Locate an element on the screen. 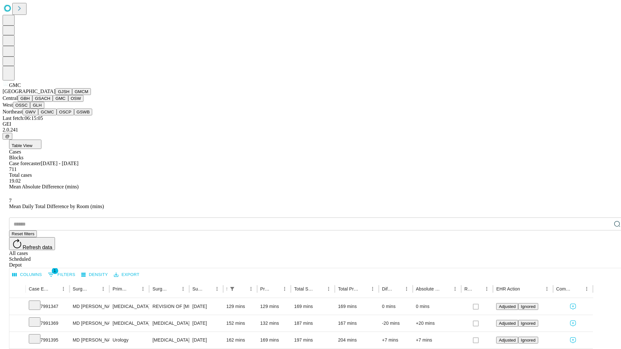 This screenshot has height=349, width=621. span: Refresh data is located at coordinates (38, 247).